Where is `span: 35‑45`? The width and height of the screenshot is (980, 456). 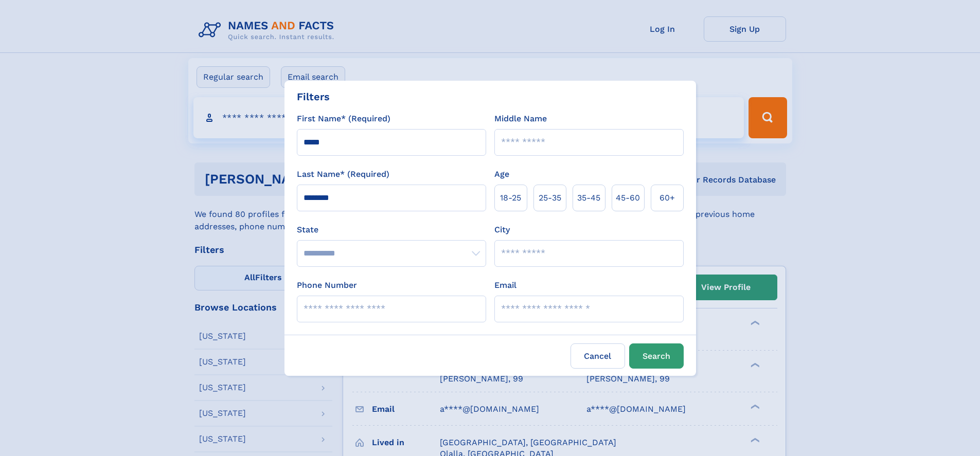 span: 35‑45 is located at coordinates (588, 198).